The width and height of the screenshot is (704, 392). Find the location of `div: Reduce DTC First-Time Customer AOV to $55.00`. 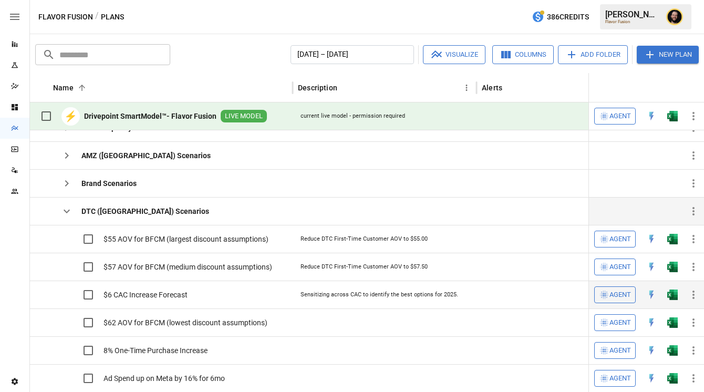

div: Reduce DTC First-Time Customer AOV to $55.00 is located at coordinates (364, 239).